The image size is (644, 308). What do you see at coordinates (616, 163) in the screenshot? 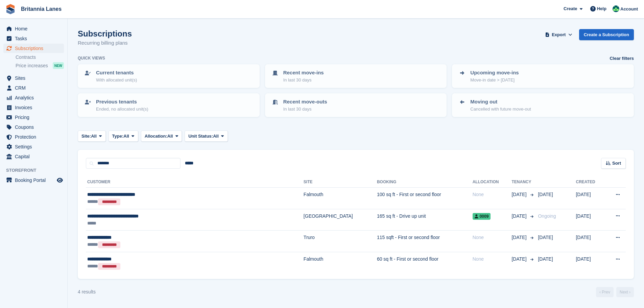
I see `span: Sort` at bounding box center [616, 163].